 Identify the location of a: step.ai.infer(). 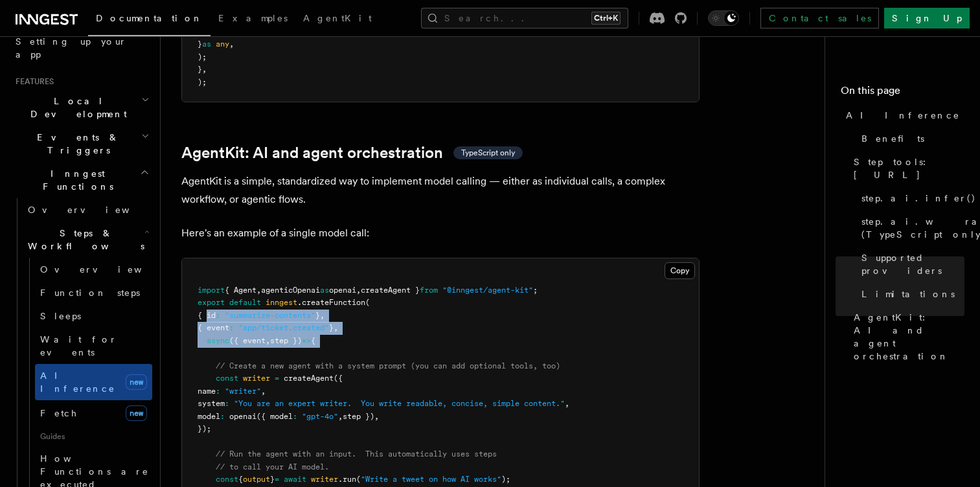
(910, 199).